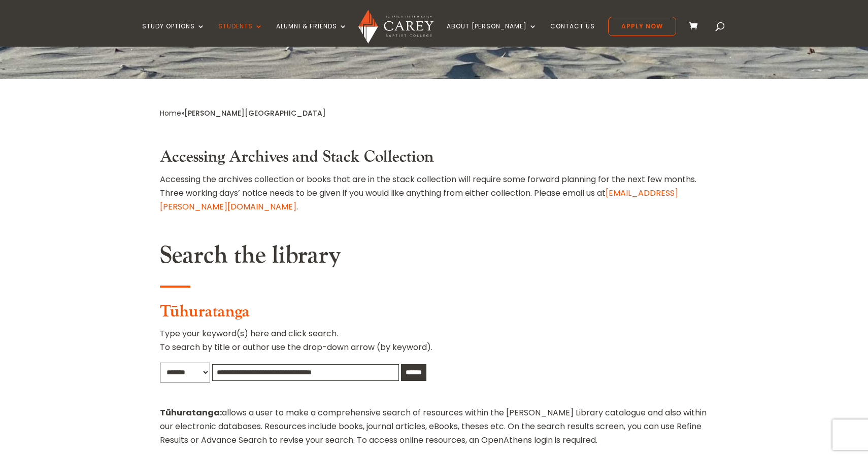 This screenshot has width=868, height=457. What do you see at coordinates (434, 160) in the screenshot?
I see `h3: Accessing Archives and Stack Collection` at bounding box center [434, 160].